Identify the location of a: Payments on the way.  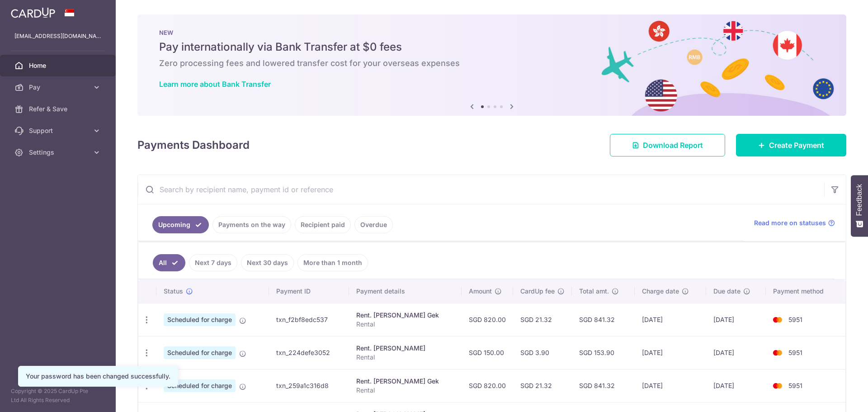
(252, 224).